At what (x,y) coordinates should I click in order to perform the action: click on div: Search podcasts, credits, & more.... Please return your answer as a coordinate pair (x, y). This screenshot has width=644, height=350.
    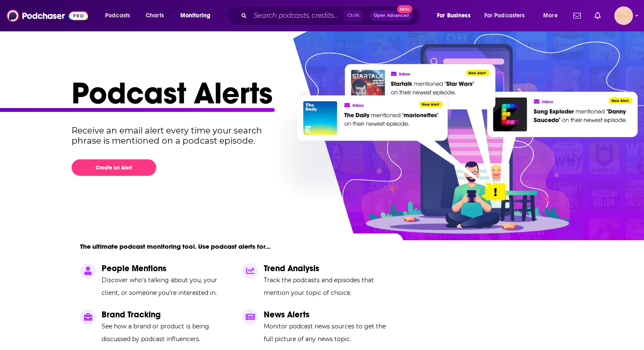
    Looking at the image, I should click on (332, 16).